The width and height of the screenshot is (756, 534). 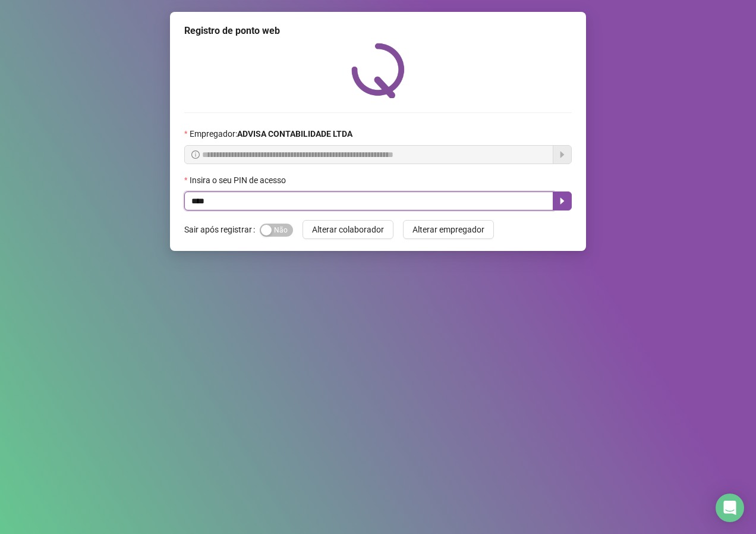 What do you see at coordinates (348, 230) in the screenshot?
I see `button: Alterar colaborador` at bounding box center [348, 230].